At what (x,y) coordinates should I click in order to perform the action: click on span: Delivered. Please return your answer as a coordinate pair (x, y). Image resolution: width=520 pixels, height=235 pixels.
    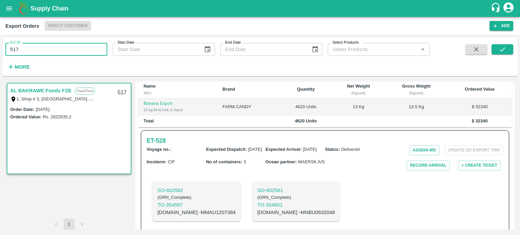
    Looking at the image, I should click on (350, 149).